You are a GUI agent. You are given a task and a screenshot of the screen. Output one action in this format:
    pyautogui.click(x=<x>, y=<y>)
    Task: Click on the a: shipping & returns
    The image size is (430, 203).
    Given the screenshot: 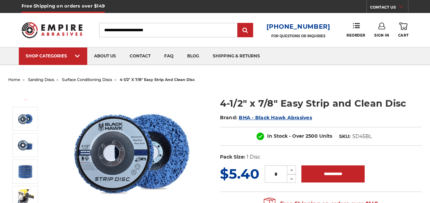 What is the action you would take?
    pyautogui.click(x=236, y=56)
    